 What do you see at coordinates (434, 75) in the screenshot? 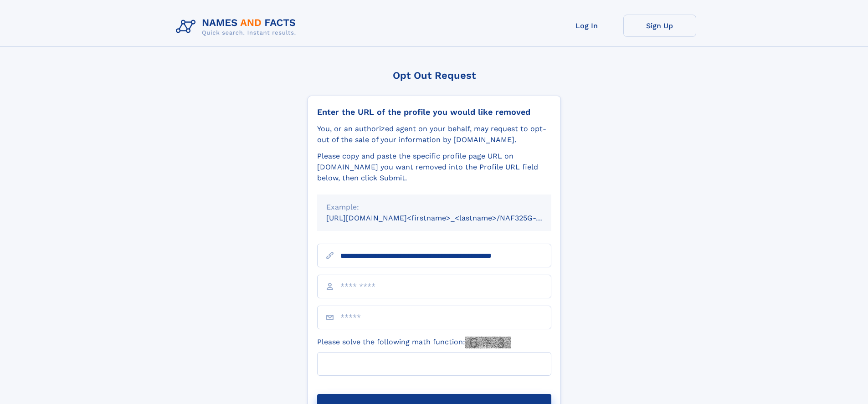
I see `div: Opt Out Request` at bounding box center [434, 75].